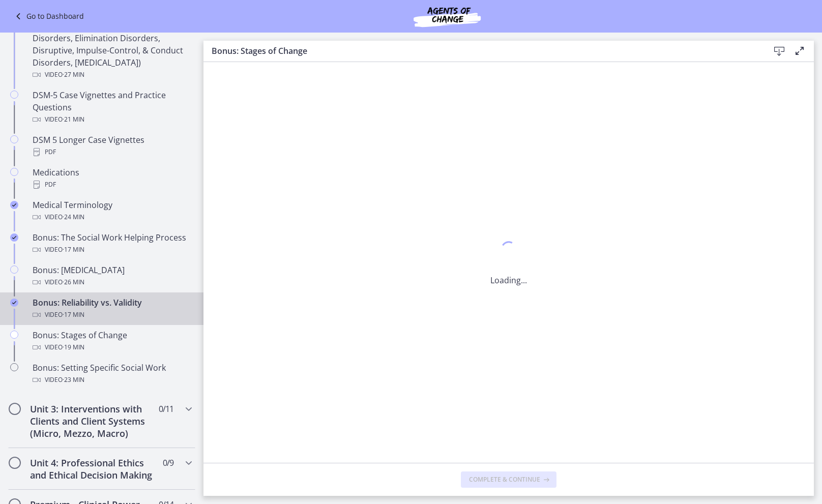  Describe the element at coordinates (168, 463) in the screenshot. I see `span: 0 / 9` at that location.